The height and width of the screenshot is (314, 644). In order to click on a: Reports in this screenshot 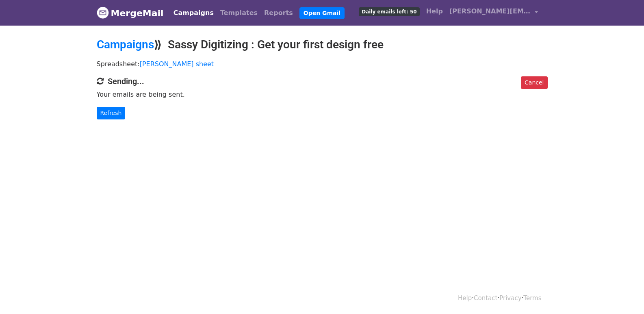, I will do `click(279, 13)`.